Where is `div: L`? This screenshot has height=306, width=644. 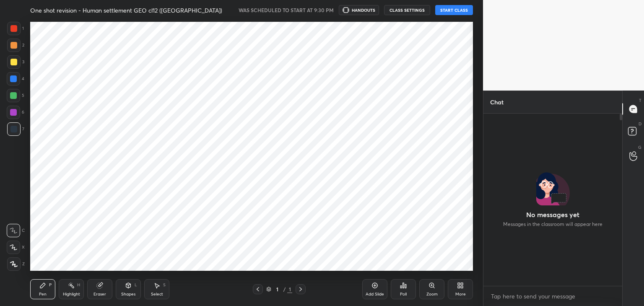
div: L is located at coordinates (136, 285).